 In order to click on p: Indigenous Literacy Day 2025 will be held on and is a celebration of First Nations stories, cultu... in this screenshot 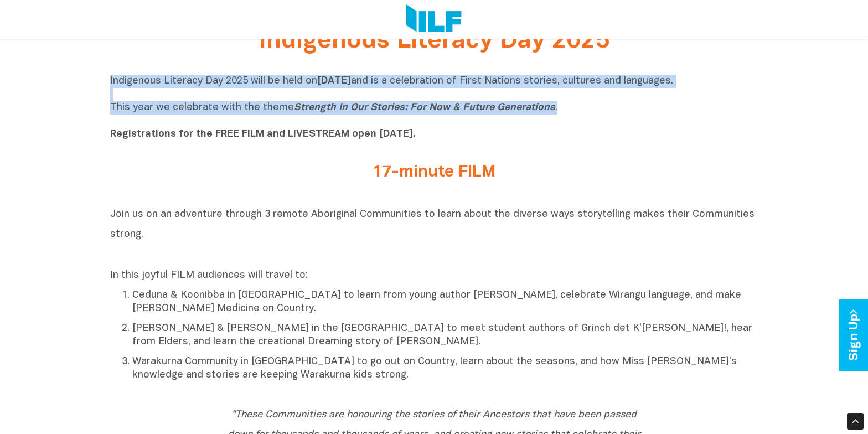, I will do `click(434, 108)`.